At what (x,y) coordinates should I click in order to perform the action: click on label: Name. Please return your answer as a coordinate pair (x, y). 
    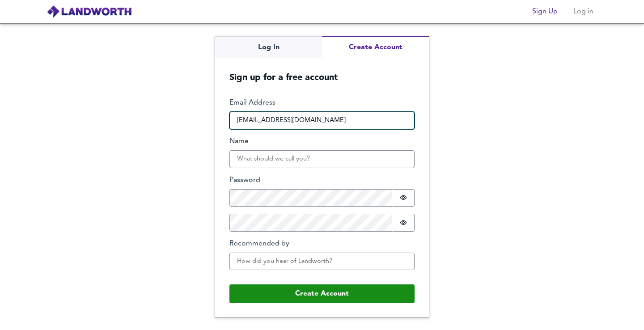
    Looking at the image, I should click on (322, 141).